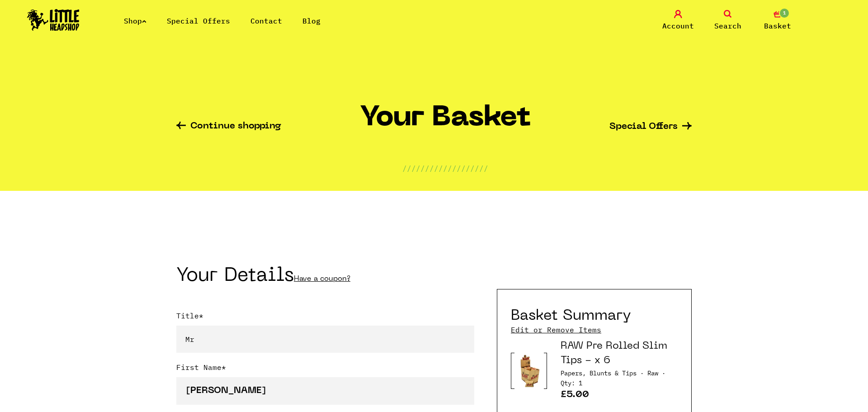  Describe the element at coordinates (777, 26) in the screenshot. I see `span: Basket` at that location.